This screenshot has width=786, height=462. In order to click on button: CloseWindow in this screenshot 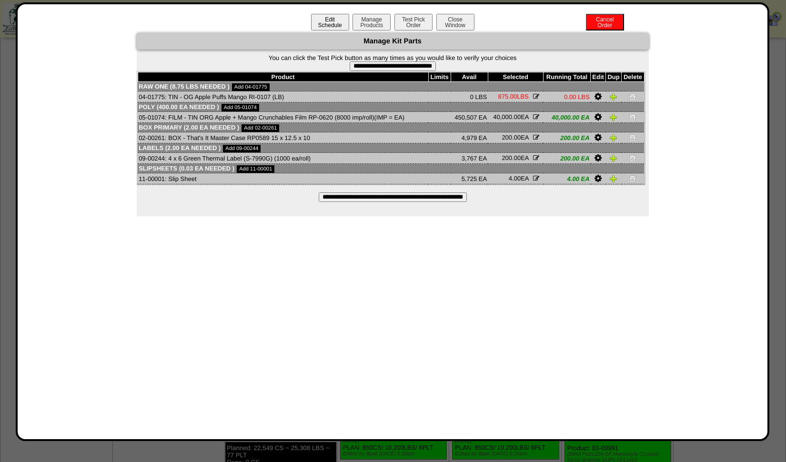, I will do `click(455, 22)`.